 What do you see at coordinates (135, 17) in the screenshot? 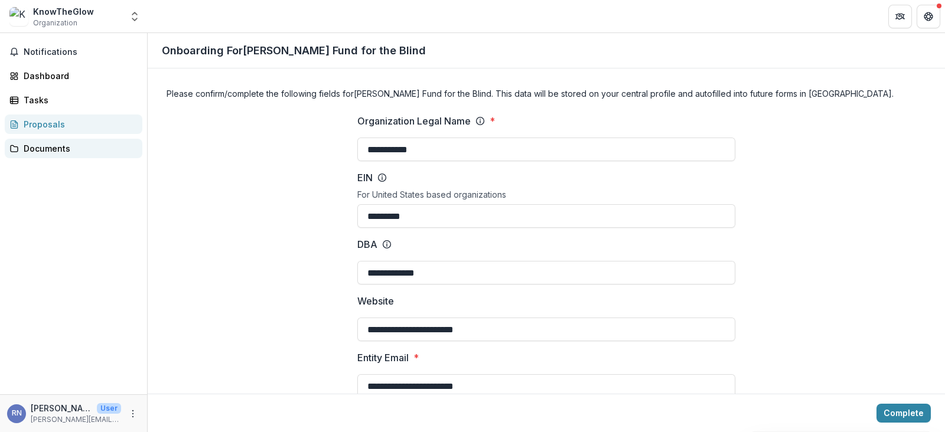
I see `button: Open entity switcher` at bounding box center [135, 17].